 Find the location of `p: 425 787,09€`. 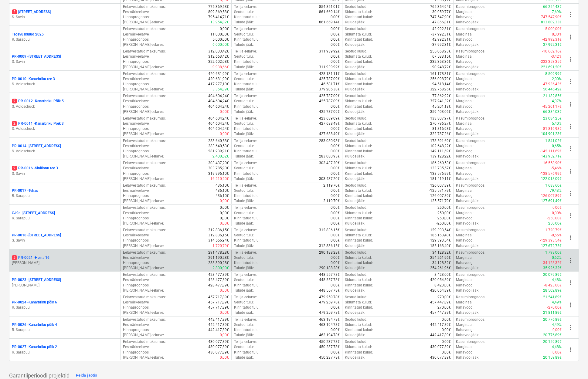

p: 425 787,09€ is located at coordinates (330, 79).